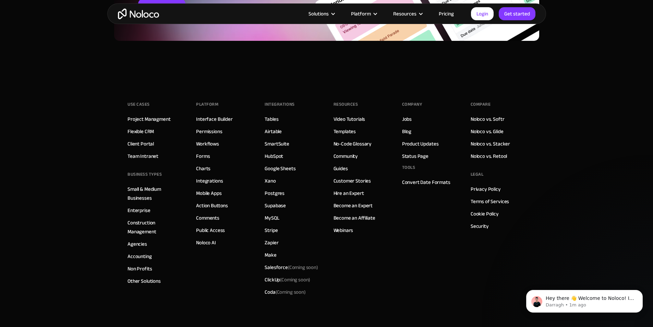  What do you see at coordinates (488, 119) in the screenshot?
I see `a: Noloco vs. Softr` at bounding box center [488, 119].